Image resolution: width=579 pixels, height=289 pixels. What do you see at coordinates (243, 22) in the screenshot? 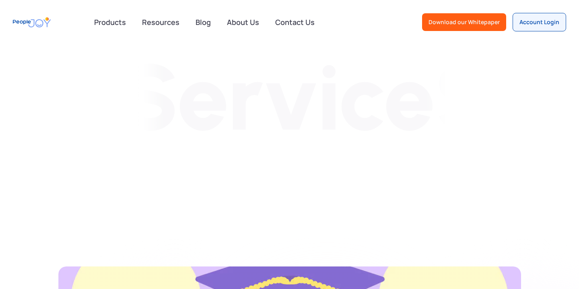
I see `a: About Us` at bounding box center [243, 22].